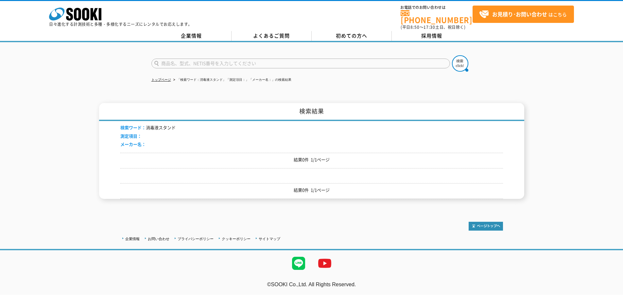 This screenshot has height=298, width=623. I want to click on input: 商品名、型式、NETIS番号を入力してください, so click(300, 63).